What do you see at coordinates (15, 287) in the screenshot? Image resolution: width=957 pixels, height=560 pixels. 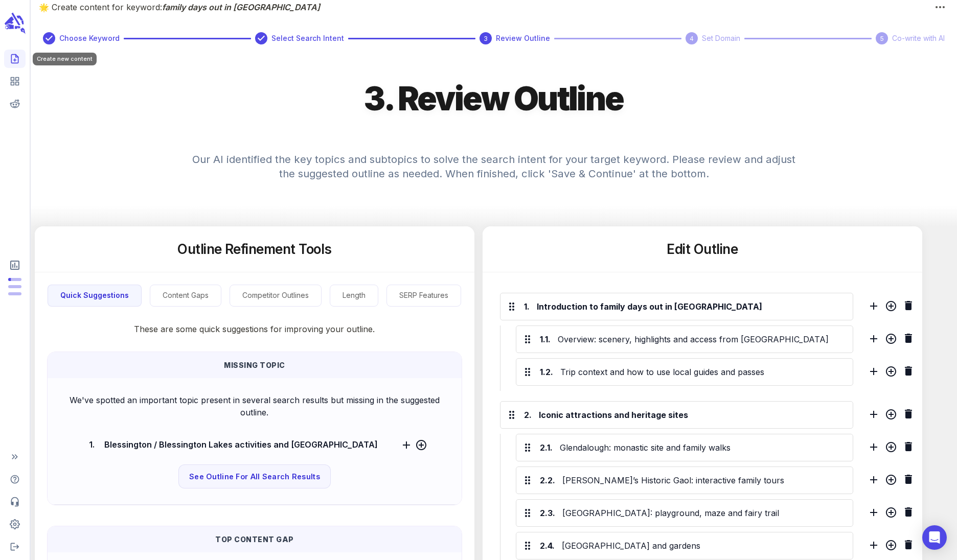 I see `span: Output Tokens: 0 of 120,000 monthly tokens used. These limits are based on the last model you use...` at bounding box center [15, 287].